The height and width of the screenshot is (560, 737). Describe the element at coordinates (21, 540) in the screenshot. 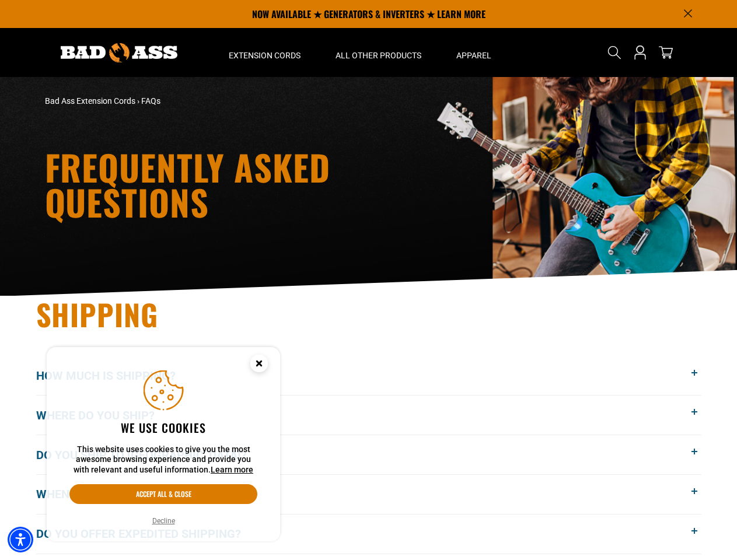

I see `div: Accessibility Menu` at that location.